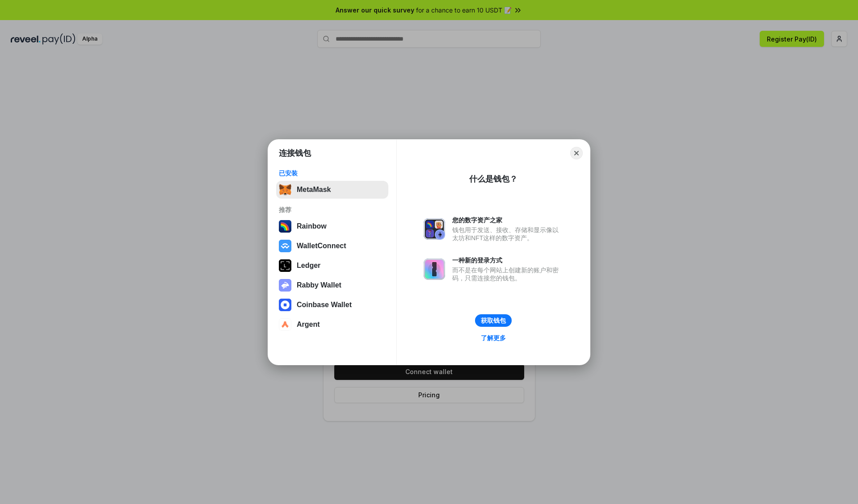 This screenshot has height=504, width=858. Describe the element at coordinates (314, 190) in the screenshot. I see `div: MetaMask` at that location.